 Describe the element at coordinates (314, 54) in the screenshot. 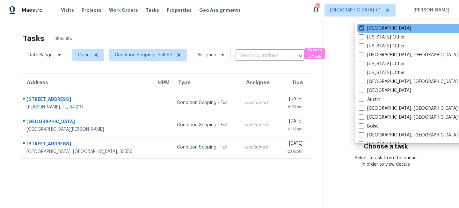

I see `button: Create a Task` at that location.